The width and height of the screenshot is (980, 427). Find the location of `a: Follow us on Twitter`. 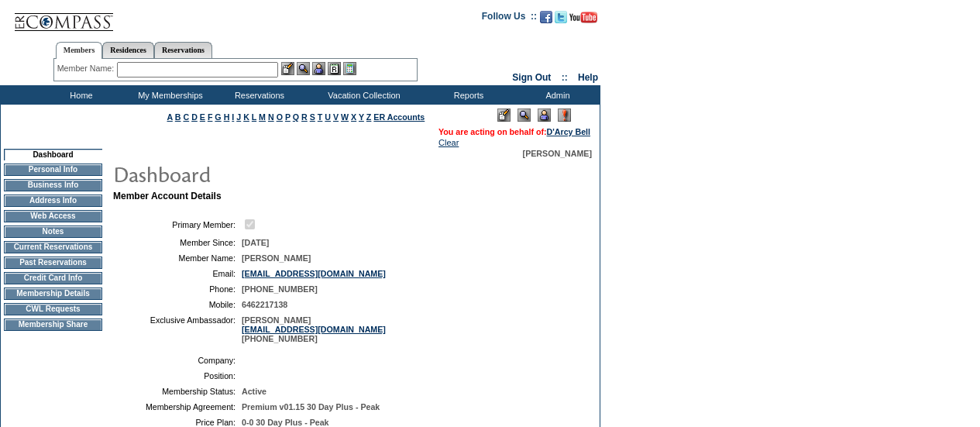

a: Follow us on Twitter is located at coordinates (561, 20).